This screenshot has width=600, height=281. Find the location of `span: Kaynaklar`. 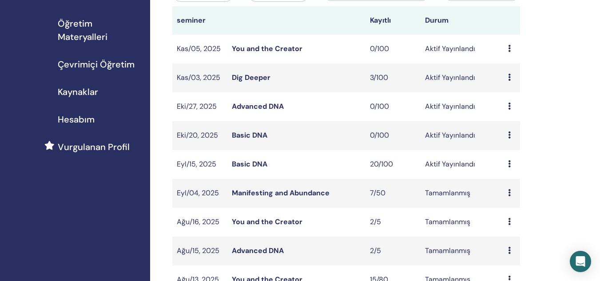

span: Kaynaklar is located at coordinates (78, 92).